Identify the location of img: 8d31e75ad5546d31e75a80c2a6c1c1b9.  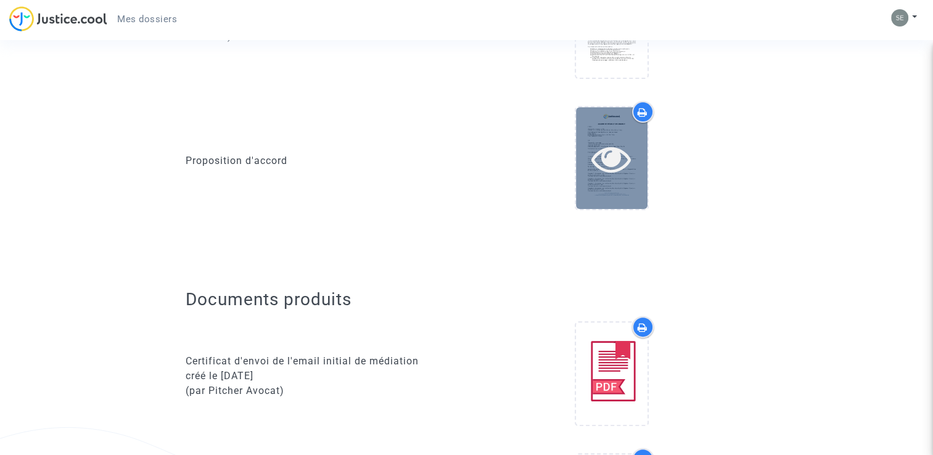
(899, 18).